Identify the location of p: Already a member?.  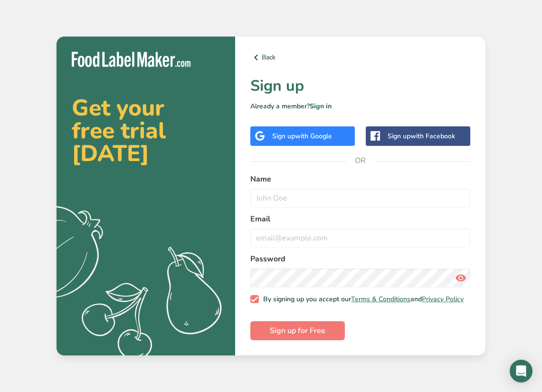
(360, 106).